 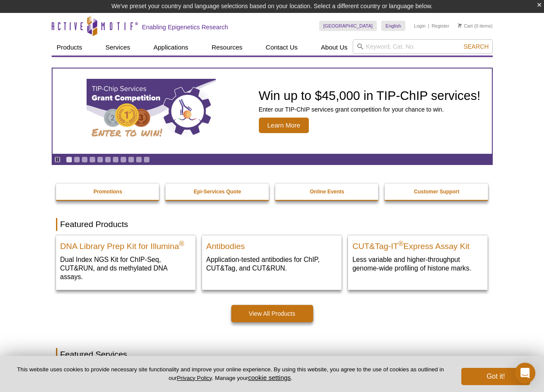 What do you see at coordinates (126, 268) in the screenshot?
I see `p: Dual Index NGS Kit for ChIP-Seq, CUT&RUN, and ds methylated DNA assays.` at bounding box center [126, 268].